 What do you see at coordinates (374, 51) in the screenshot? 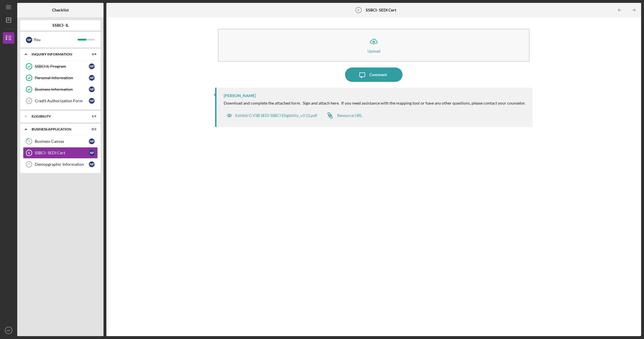
I see `div: Upload` at bounding box center [374, 51].